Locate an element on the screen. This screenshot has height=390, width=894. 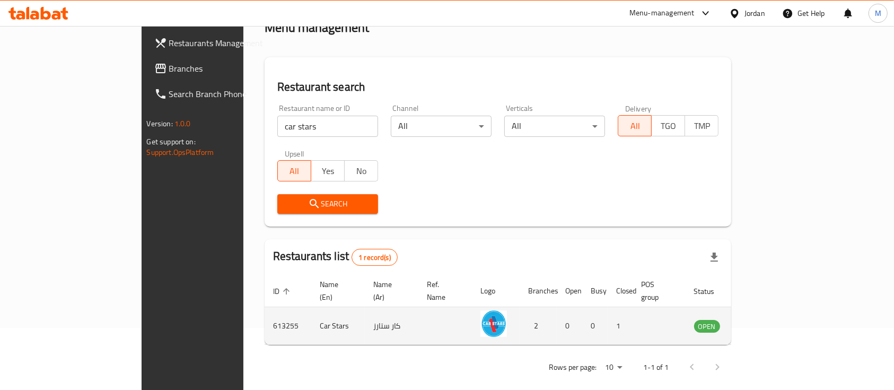
span: Yes is located at coordinates (328, 171).